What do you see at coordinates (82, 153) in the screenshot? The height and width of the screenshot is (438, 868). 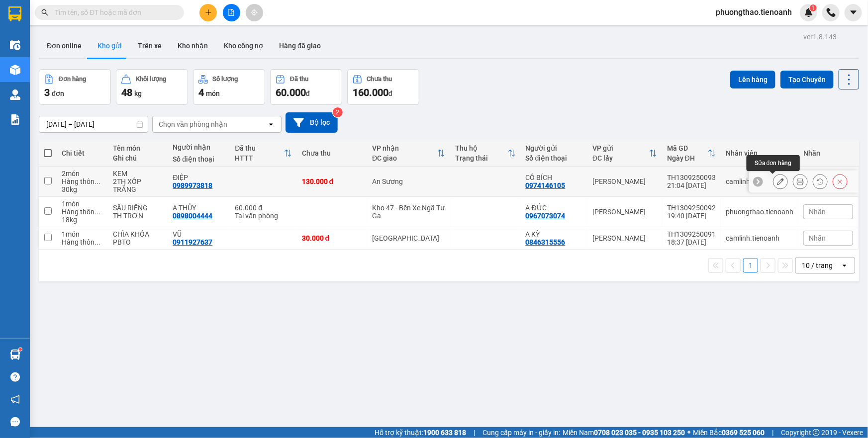 I see `div: Chi tiết` at bounding box center [82, 153].